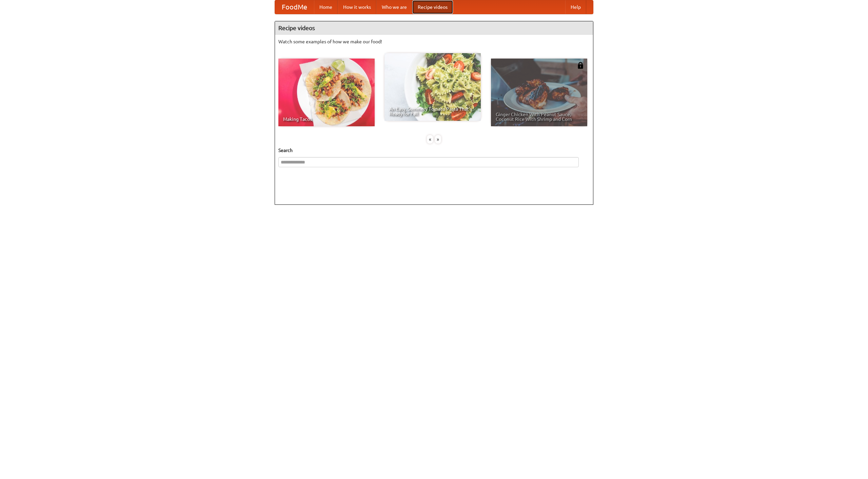 Image resolution: width=868 pixels, height=479 pixels. I want to click on a: Recipe videos, so click(433, 7).